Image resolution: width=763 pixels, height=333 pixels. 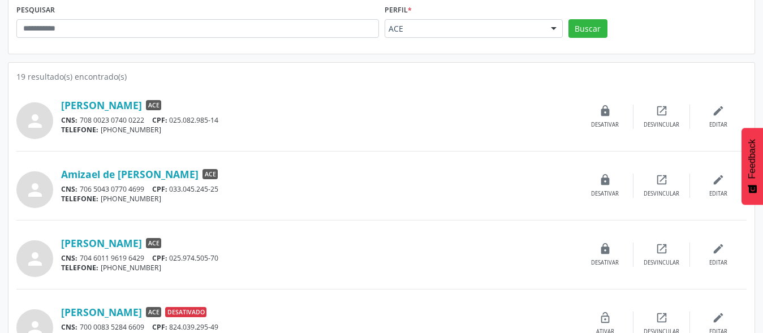 What do you see at coordinates (36, 10) in the screenshot?
I see `label: PESQUISAR` at bounding box center [36, 10].